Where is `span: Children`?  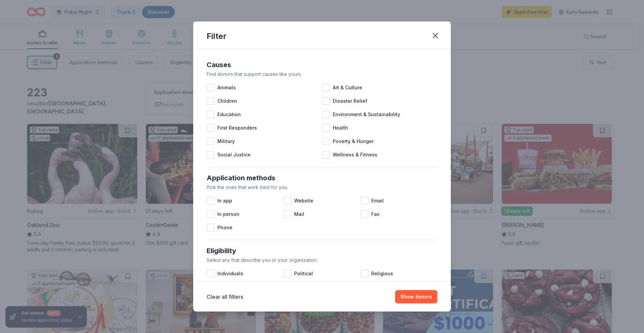
span: Children is located at coordinates (227, 101).